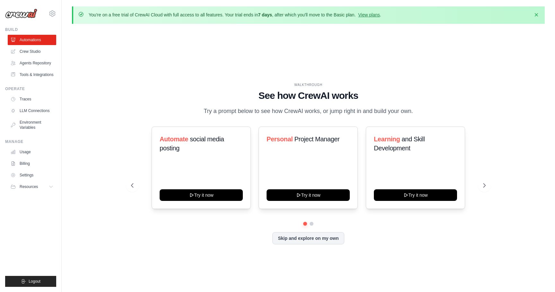  What do you see at coordinates (21, 14) in the screenshot?
I see `img: Logo` at bounding box center [21, 14].